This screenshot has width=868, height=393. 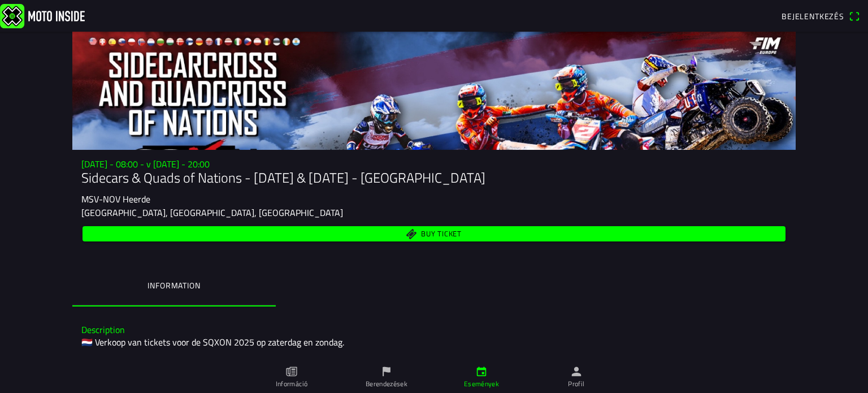 What do you see at coordinates (174, 286) in the screenshot?
I see `ion-label: Information` at bounding box center [174, 286].